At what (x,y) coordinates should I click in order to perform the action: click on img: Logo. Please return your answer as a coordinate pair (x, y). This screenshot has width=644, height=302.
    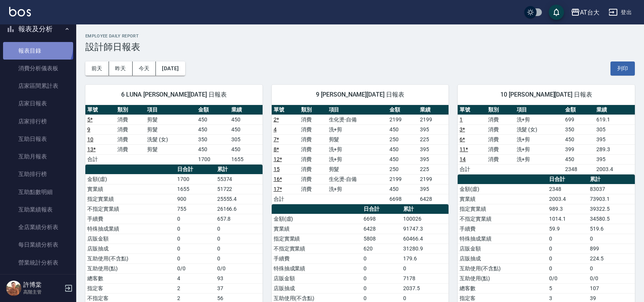
    Looking at the image, I should click on (20, 12).